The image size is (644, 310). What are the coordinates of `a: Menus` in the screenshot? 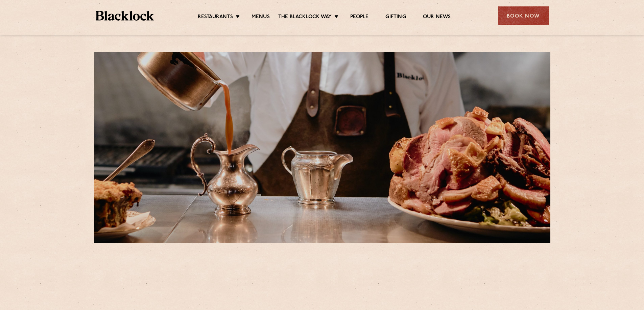 It's located at (260, 17).